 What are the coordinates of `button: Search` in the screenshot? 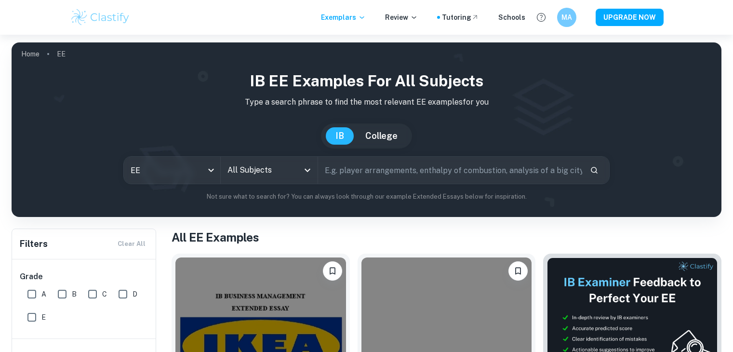 It's located at (595, 170).